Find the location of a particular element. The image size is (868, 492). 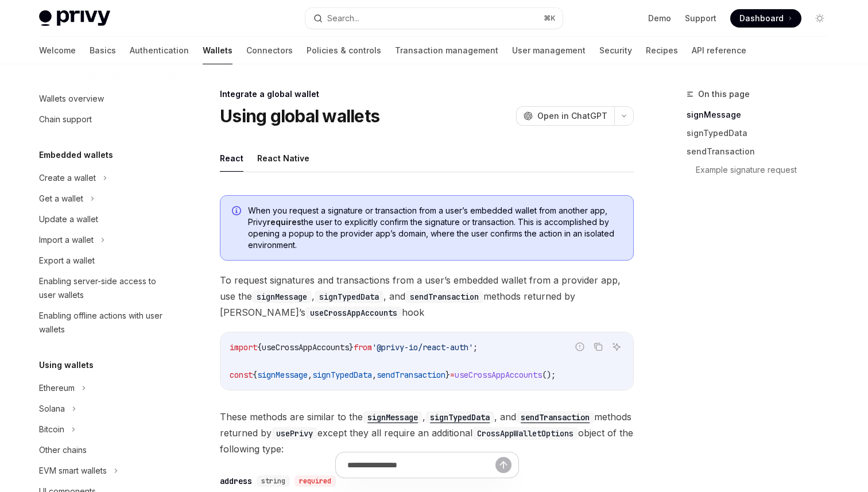

a: Wallets overview is located at coordinates (104, 99).